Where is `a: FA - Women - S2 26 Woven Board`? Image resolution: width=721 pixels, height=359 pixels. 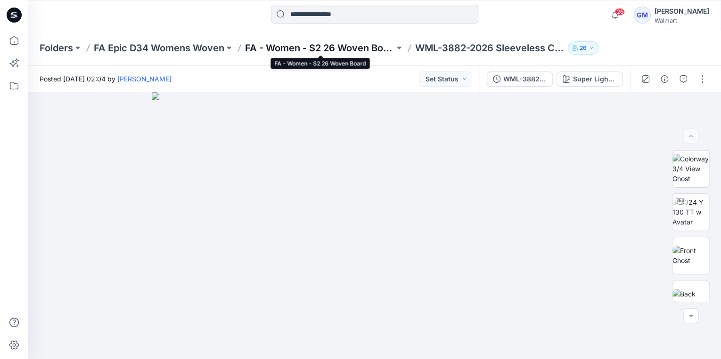
a: FA - Women - S2 26 Woven Board is located at coordinates (319, 48).